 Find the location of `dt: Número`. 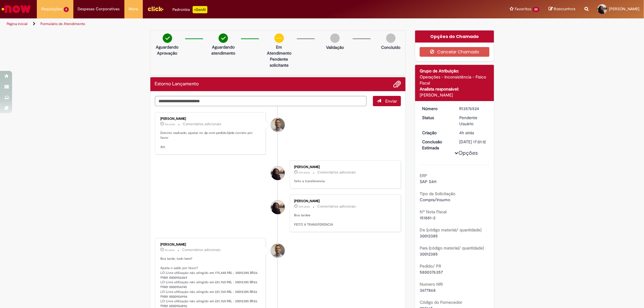

dt: Número is located at coordinates (436, 108).